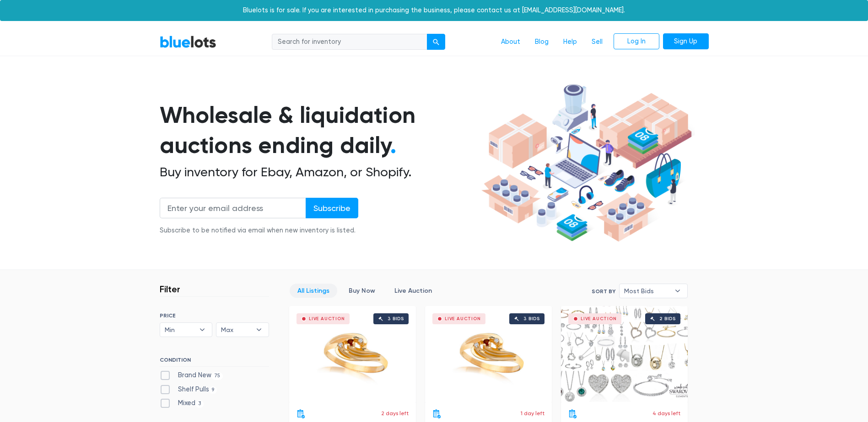 Image resolution: width=868 pixels, height=422 pixels. What do you see at coordinates (413, 291) in the screenshot?
I see `a: Live Auction` at bounding box center [413, 291].